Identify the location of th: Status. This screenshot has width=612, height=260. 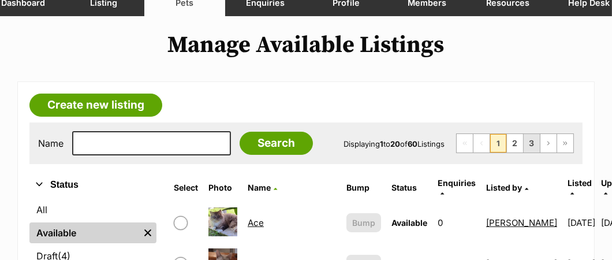
(409, 188).